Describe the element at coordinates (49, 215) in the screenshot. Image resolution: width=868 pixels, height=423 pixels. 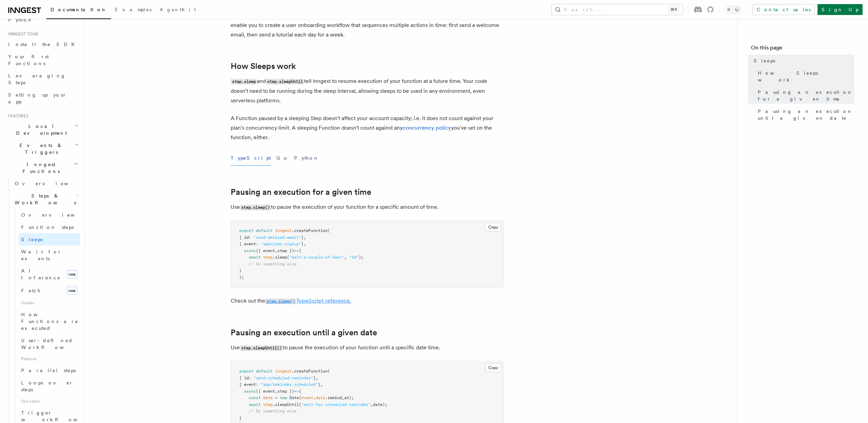
I see `a: Overview` at that location.